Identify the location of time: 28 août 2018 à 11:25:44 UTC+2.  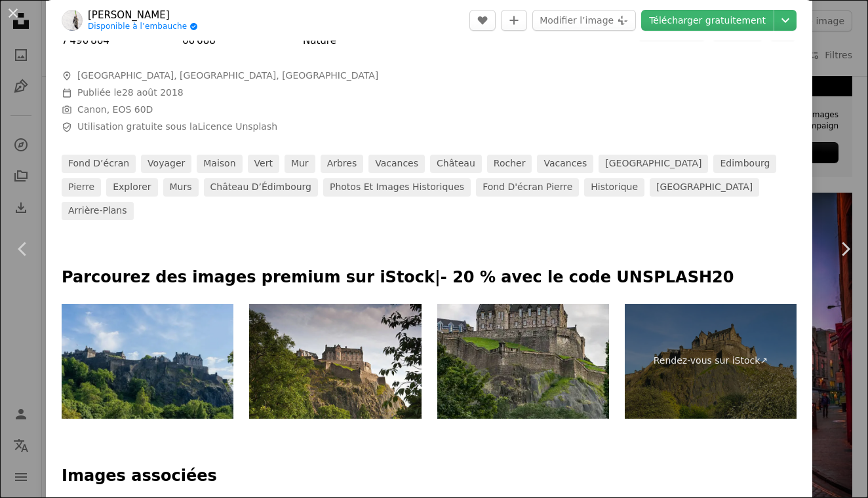
(153, 93).